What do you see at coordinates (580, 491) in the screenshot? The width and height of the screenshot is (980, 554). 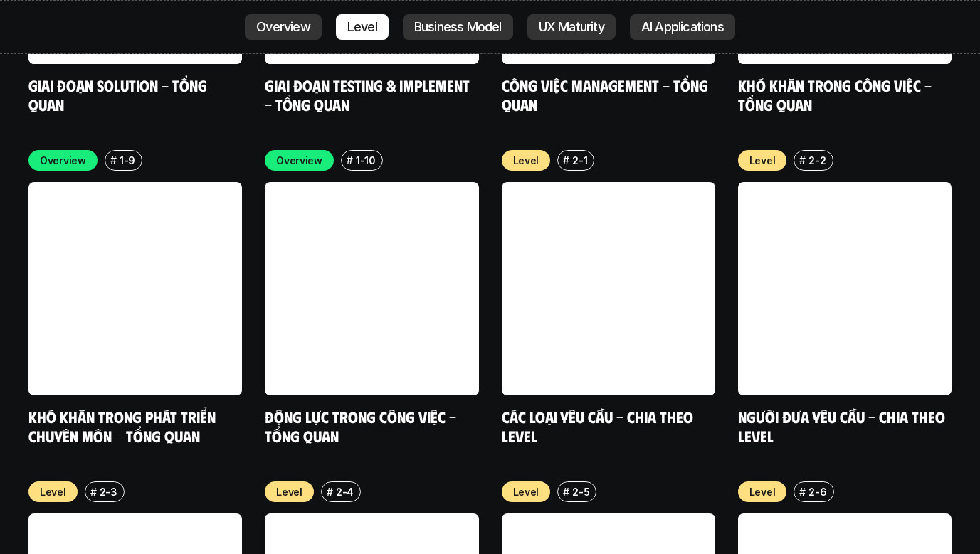 I see `p: 2-5` at bounding box center [580, 491].